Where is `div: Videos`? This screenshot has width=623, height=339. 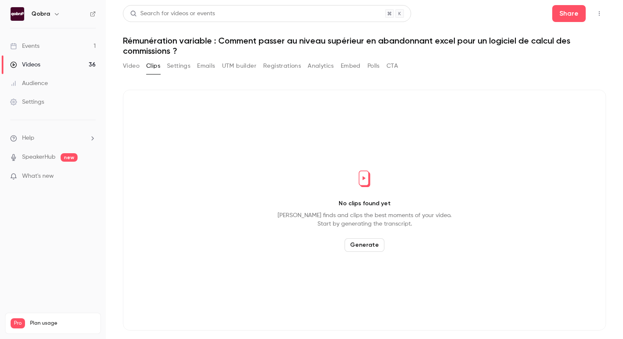
div: Videos is located at coordinates (25, 65).